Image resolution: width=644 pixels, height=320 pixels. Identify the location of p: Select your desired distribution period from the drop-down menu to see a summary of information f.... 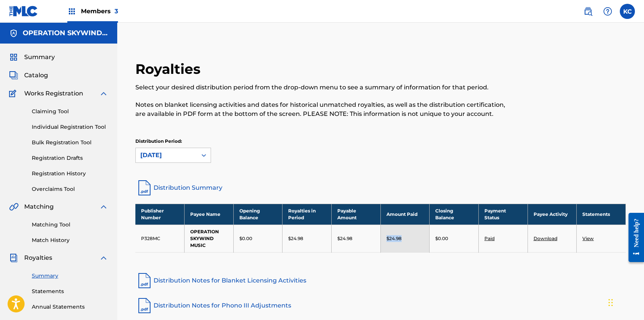
(324, 88).